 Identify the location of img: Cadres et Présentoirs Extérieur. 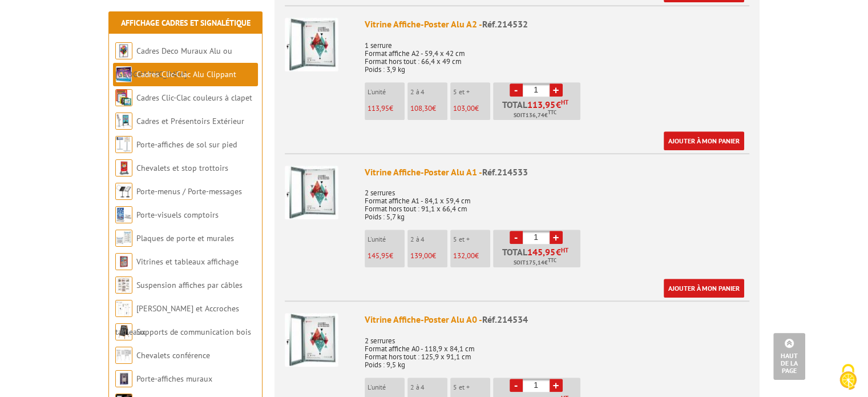
(124, 121).